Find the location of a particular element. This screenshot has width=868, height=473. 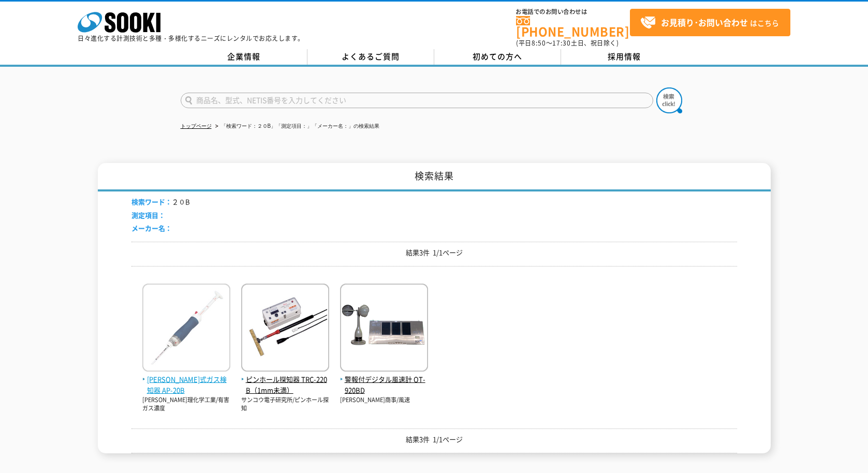

span: はこちら is located at coordinates (710, 23).